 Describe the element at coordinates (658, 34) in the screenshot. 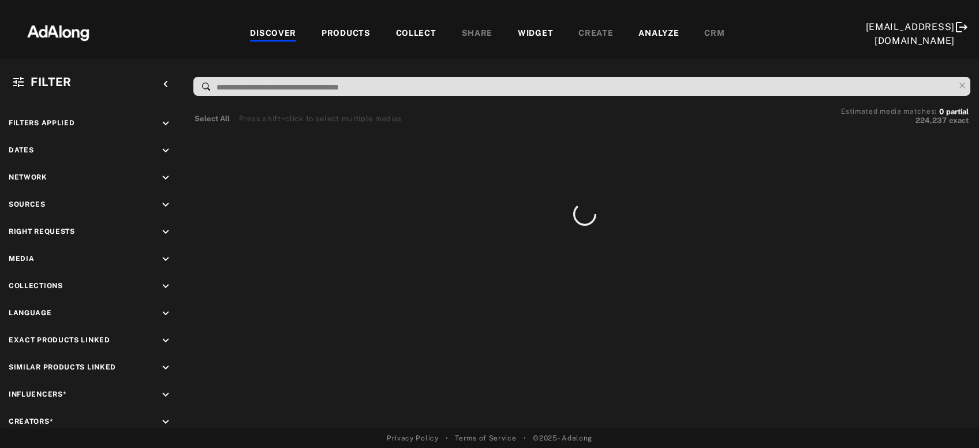

I see `div: ANALYZE` at that location.